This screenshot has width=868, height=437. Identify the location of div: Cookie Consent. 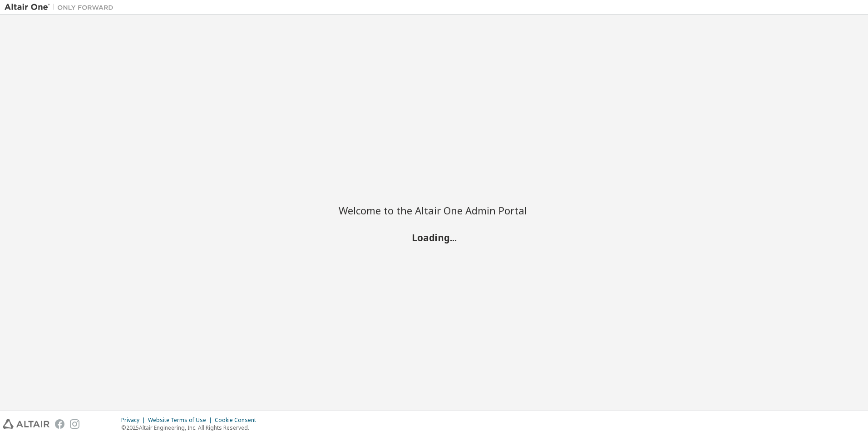
(238, 420).